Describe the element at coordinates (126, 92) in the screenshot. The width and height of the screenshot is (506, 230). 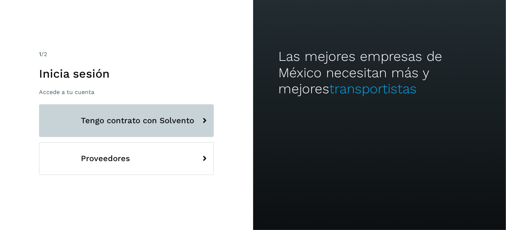
I see `p: Accede a tu cuenta` at that location.